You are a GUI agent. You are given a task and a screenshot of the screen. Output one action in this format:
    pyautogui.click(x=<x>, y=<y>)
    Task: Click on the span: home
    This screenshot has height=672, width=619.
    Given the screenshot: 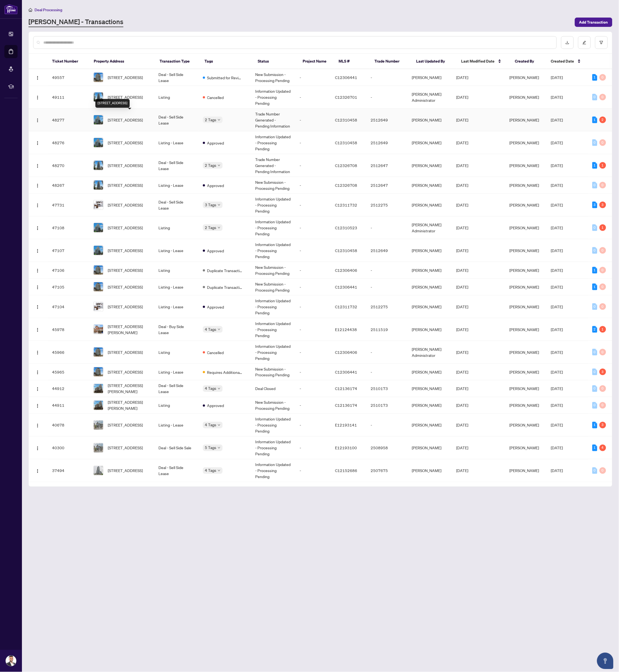 What is the action you would take?
    pyautogui.click(x=30, y=10)
    